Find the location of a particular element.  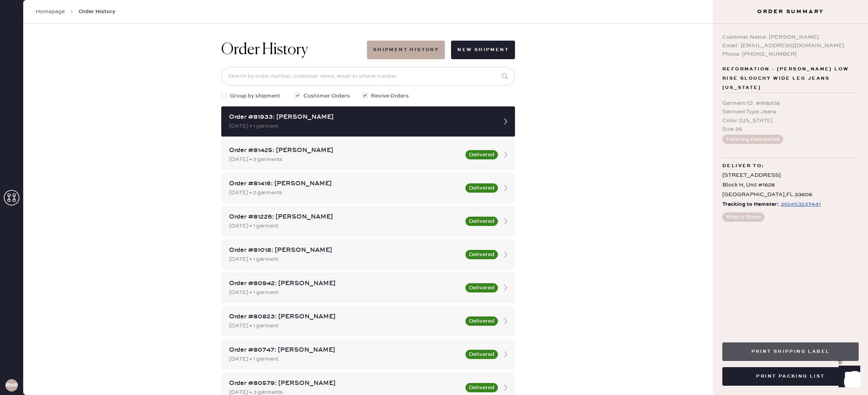

a: Print Shipping Label is located at coordinates (790, 351).